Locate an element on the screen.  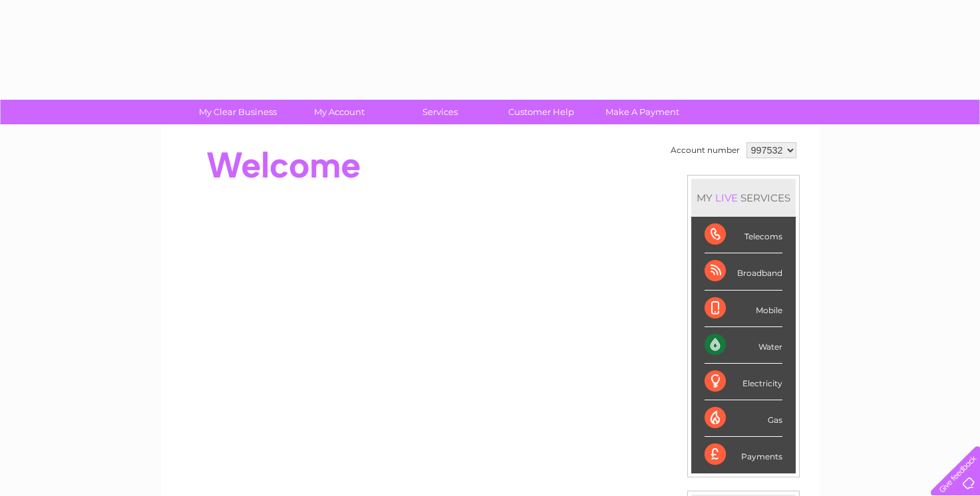
div: Mobile is located at coordinates (743, 309).